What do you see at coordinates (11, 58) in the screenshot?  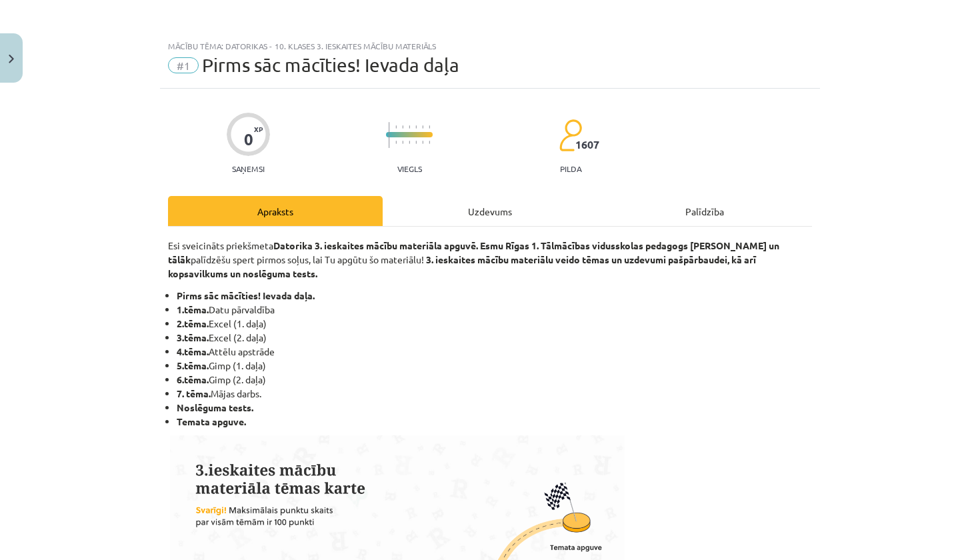 I see `img: icon-close-lesson-0947bae3869378f0d4975bcd49f059093ad1ed9edebbc8119c70593378902aed.svg` at bounding box center [11, 58].